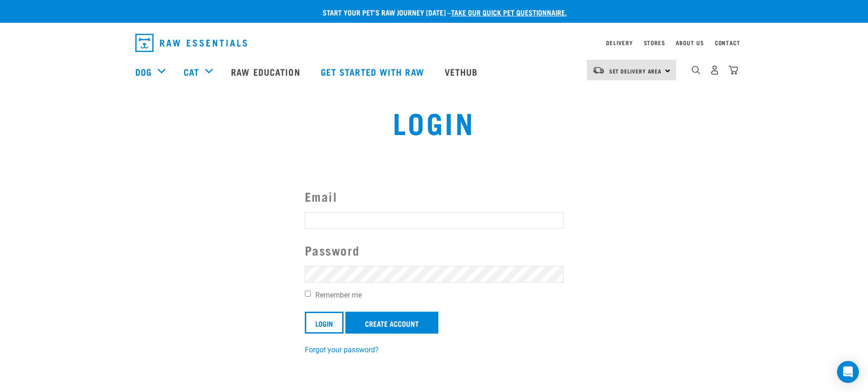 The height and width of the screenshot is (392, 868). Describe the element at coordinates (373, 72) in the screenshot. I see `a: Get started with Raw` at that location.